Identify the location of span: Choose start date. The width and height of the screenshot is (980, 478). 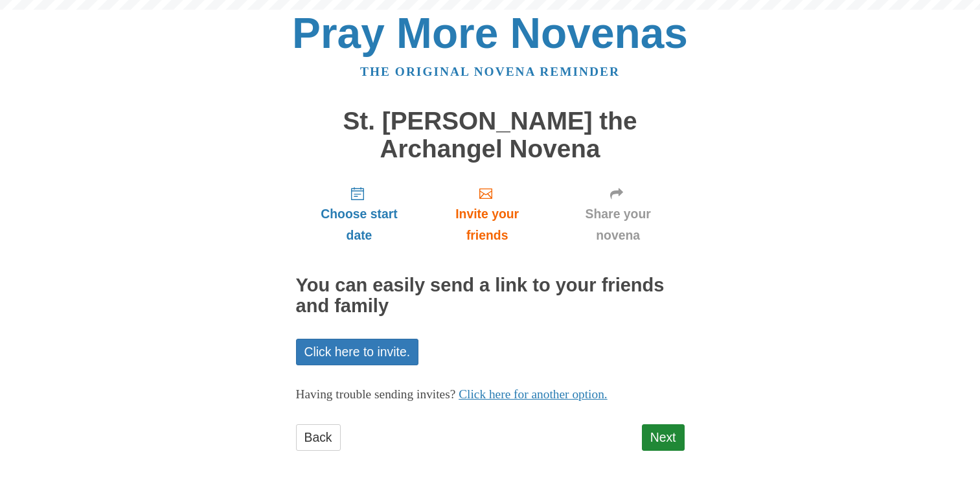
(360, 224).